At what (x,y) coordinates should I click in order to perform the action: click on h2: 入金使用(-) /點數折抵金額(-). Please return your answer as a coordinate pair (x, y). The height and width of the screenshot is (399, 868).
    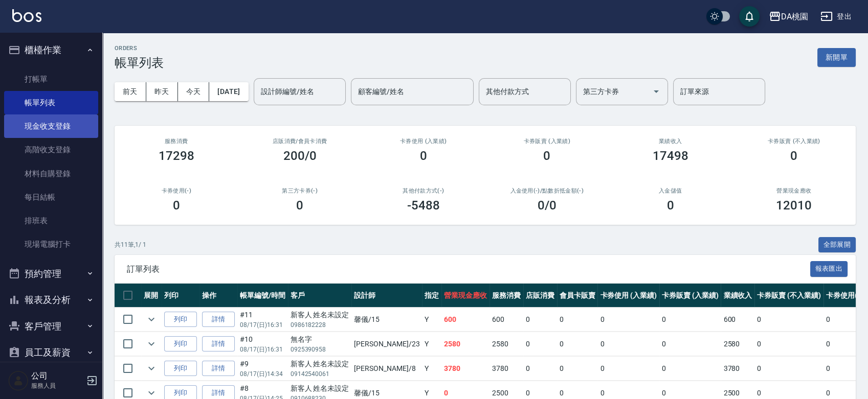
    Looking at the image, I should click on (547, 191).